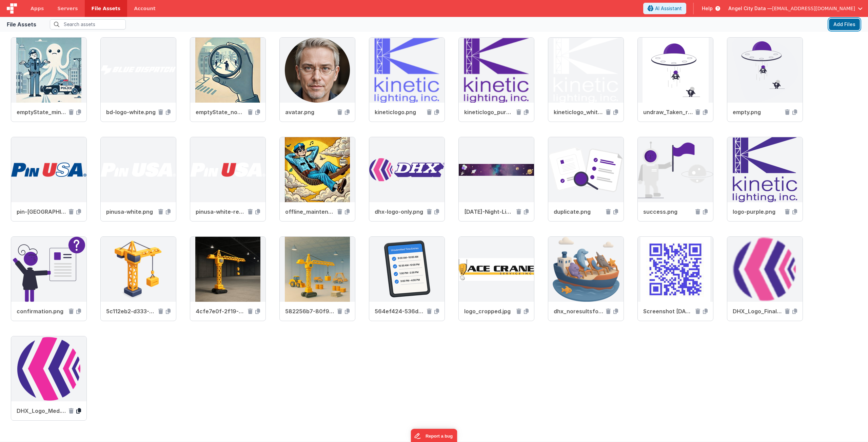 The width and height of the screenshot is (868, 442). What do you see at coordinates (310, 212) in the screenshot?
I see `span: offline_maintenance.jpg` at bounding box center [310, 212].